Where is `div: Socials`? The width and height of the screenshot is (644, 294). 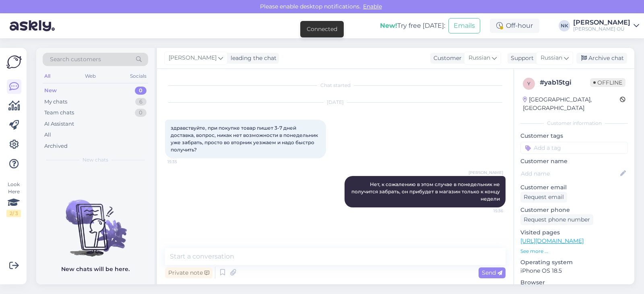
div: Socials is located at coordinates (138, 76).